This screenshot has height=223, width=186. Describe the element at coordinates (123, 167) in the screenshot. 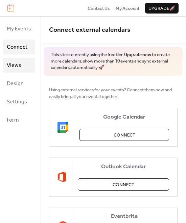

I see `span: Outlook Calendar` at that location.